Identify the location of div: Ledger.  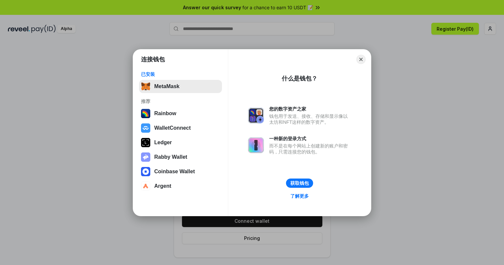
(163, 143).